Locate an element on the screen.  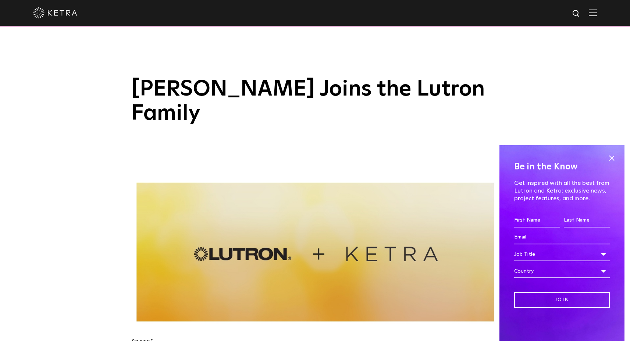
img: search icon is located at coordinates (576, 14).